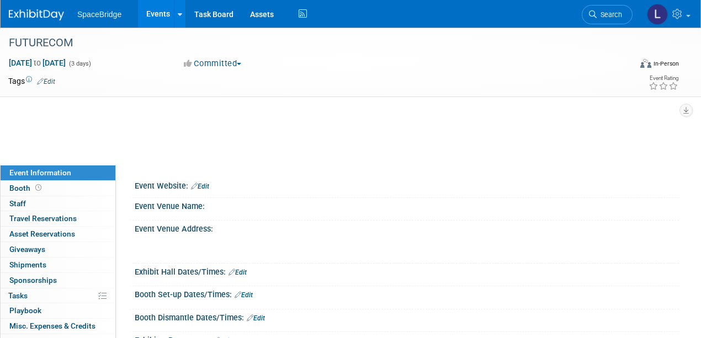 This screenshot has width=701, height=338. Describe the element at coordinates (36, 15) in the screenshot. I see `img: ExhibitDay` at that location.